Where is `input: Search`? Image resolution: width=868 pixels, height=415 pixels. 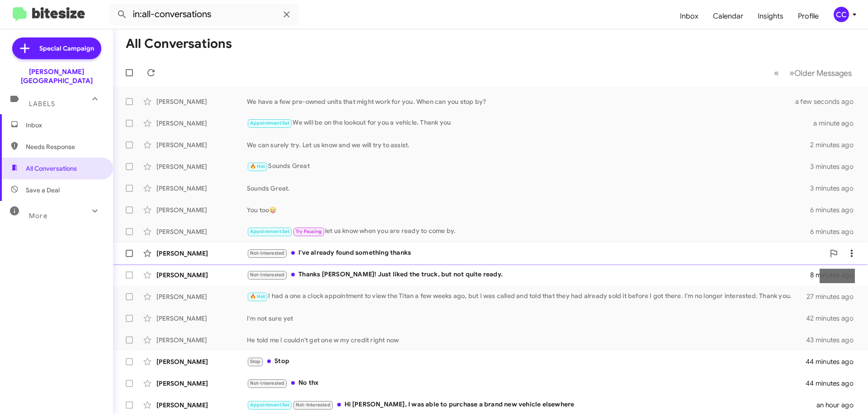 input: Search is located at coordinates (204, 15).